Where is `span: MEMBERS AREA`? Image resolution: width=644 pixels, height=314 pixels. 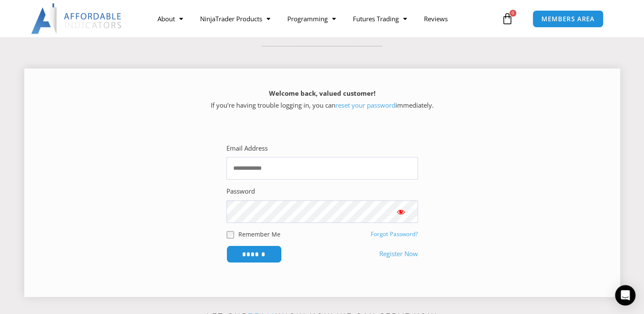 span: MEMBERS AREA is located at coordinates (568, 19).